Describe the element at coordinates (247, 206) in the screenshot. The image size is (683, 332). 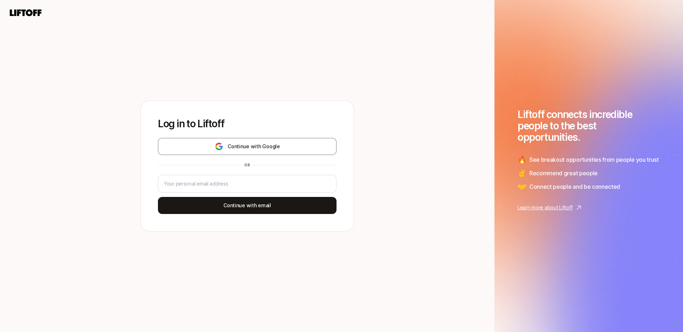
I see `button: Continue with email` at that location.